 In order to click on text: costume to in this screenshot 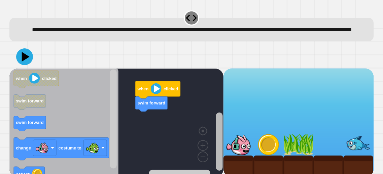, I will do `click(70, 148)`.